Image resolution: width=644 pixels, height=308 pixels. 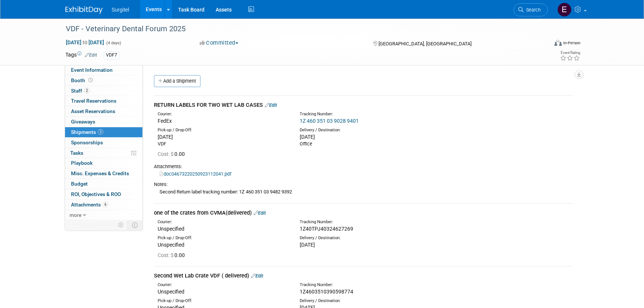 What do you see at coordinates (363, 213) in the screenshot?
I see `div: one of the crates from CVMA(delivered)` at bounding box center [363, 213].